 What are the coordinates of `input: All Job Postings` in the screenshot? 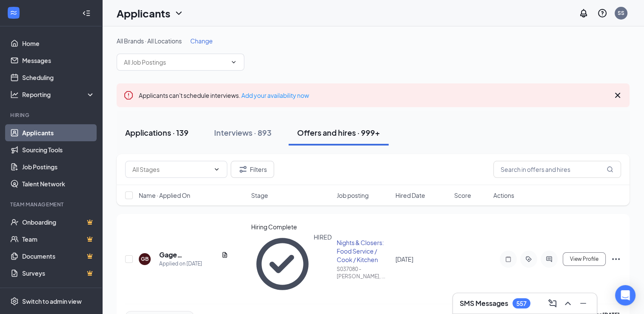 It's located at (175, 62).